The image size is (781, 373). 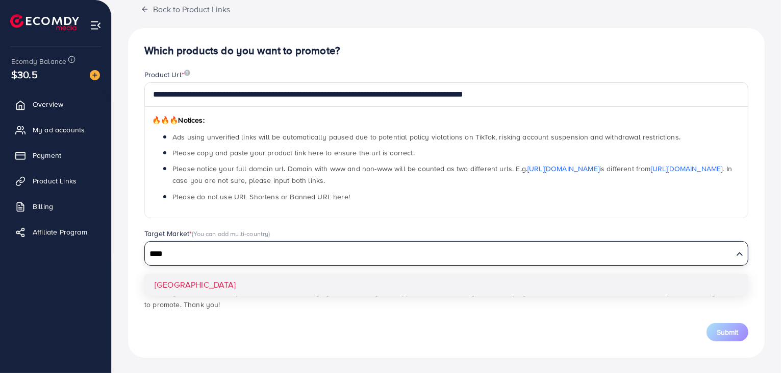 What do you see at coordinates (48, 104) in the screenshot?
I see `span: Overview` at bounding box center [48, 104].